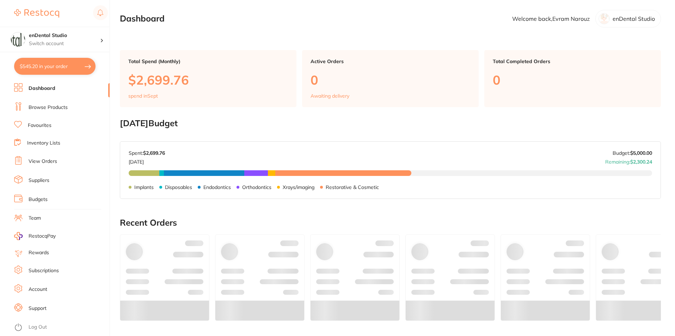 The image size is (675, 336). I want to click on strong: $2,699.76, so click(154, 153).